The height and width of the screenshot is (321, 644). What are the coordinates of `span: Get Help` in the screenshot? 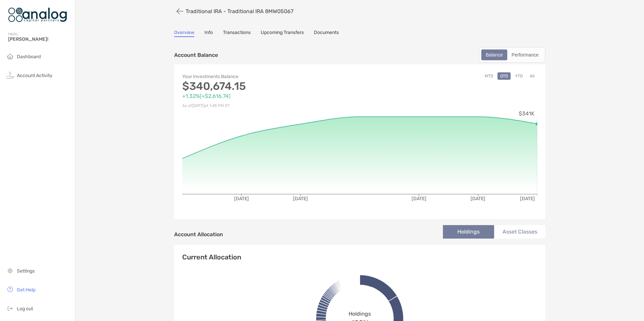 It's located at (26, 290).